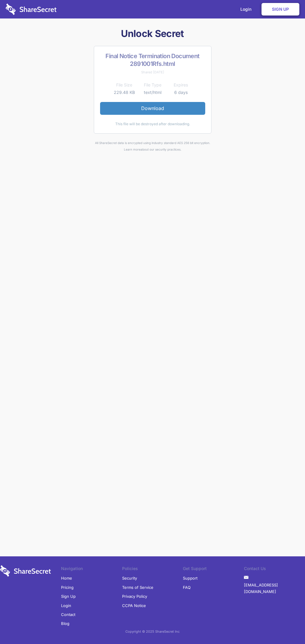 The width and height of the screenshot is (305, 644). What do you see at coordinates (65, 624) in the screenshot?
I see `a: Blog` at bounding box center [65, 624].